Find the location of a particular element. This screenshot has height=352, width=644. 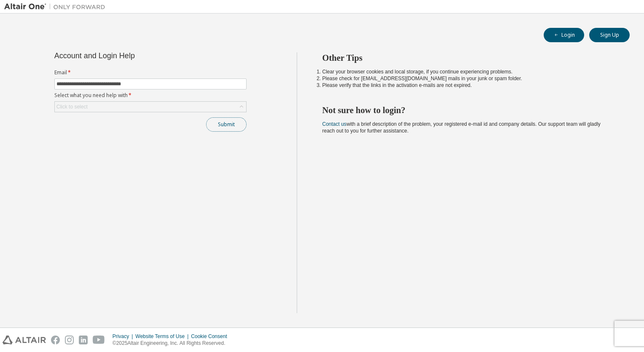

div: Cookie Consent is located at coordinates (212, 336).